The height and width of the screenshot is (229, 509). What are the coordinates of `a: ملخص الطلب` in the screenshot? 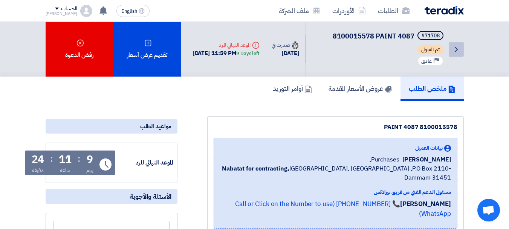 It's located at (432, 89).